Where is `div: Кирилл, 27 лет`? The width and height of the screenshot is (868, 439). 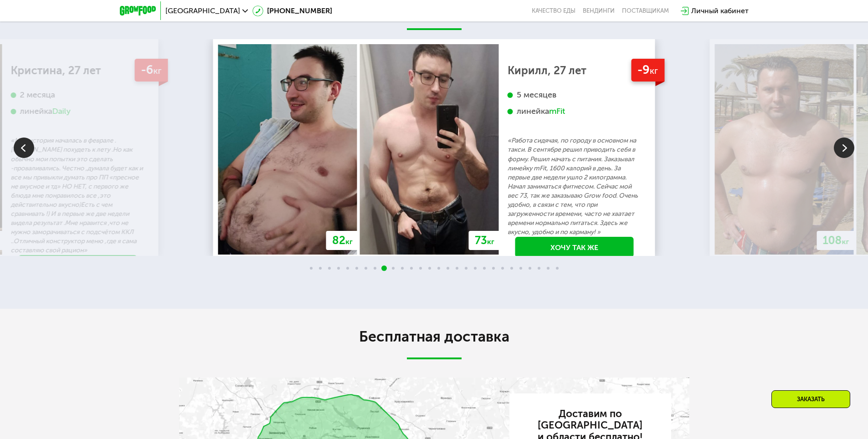 div: Кирилл, 27 лет is located at coordinates (575, 71).